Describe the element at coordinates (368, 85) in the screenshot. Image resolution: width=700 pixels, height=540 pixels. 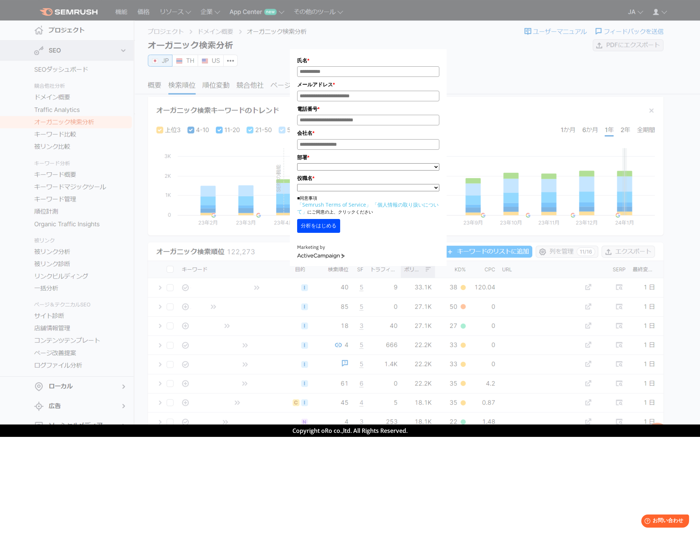
I see `label: メールアドレス` at that location.